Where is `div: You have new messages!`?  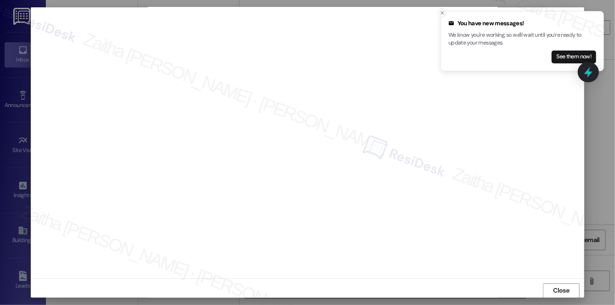
div: You have new messages! is located at coordinates (523, 23).